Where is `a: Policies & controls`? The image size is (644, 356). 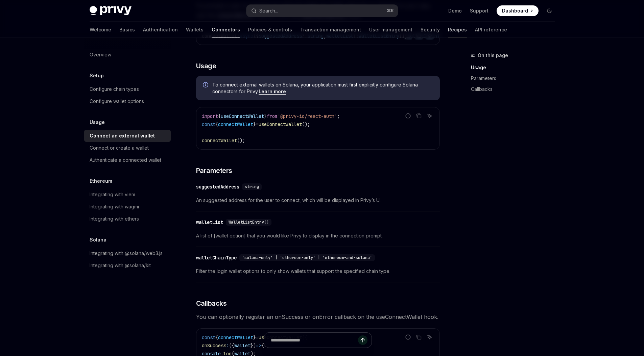
a: Policies & controls is located at coordinates (270, 30).